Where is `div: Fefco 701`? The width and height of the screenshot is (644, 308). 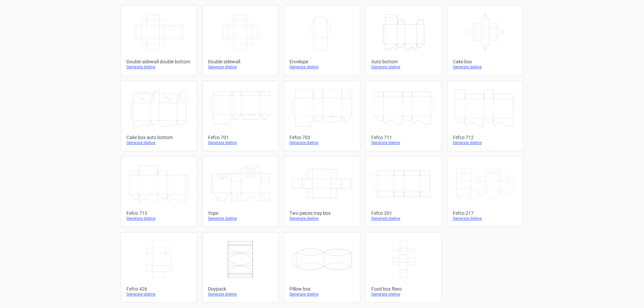
div: Fefco 701 is located at coordinates (240, 138).